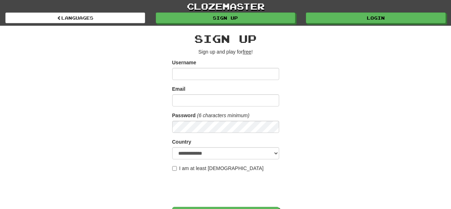 The image size is (451, 209). What do you see at coordinates (226, 18) in the screenshot?
I see `a: Sign up` at bounding box center [226, 18].